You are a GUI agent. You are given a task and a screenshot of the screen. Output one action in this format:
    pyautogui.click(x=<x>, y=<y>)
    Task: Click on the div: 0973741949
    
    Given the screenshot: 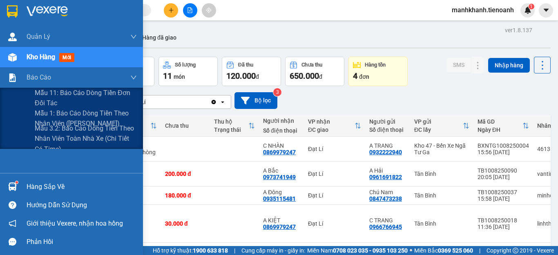 What is the action you would take?
    pyautogui.click(x=279, y=177)
    